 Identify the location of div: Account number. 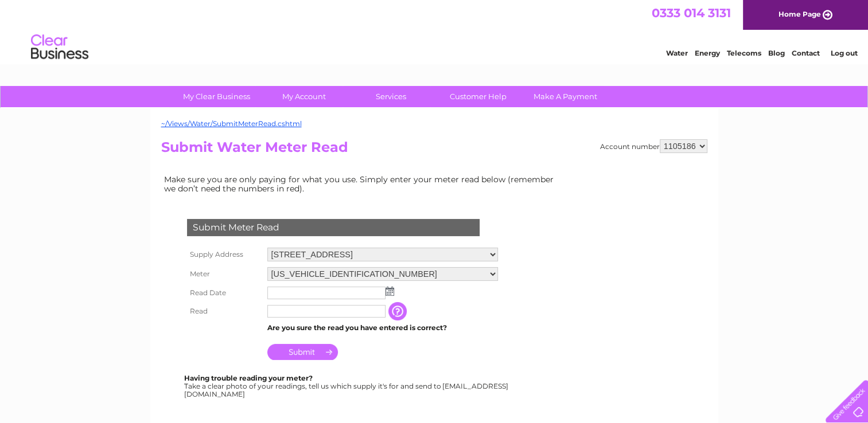
(654, 146).